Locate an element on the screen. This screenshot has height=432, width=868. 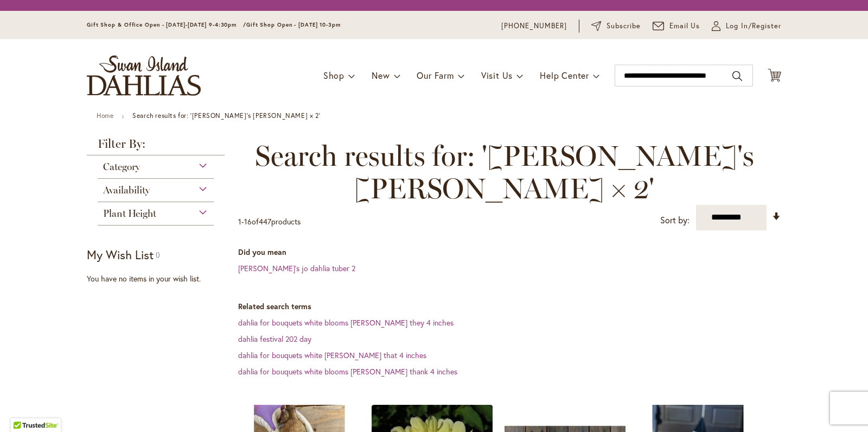
strong: Filter By: is located at coordinates (155, 147).